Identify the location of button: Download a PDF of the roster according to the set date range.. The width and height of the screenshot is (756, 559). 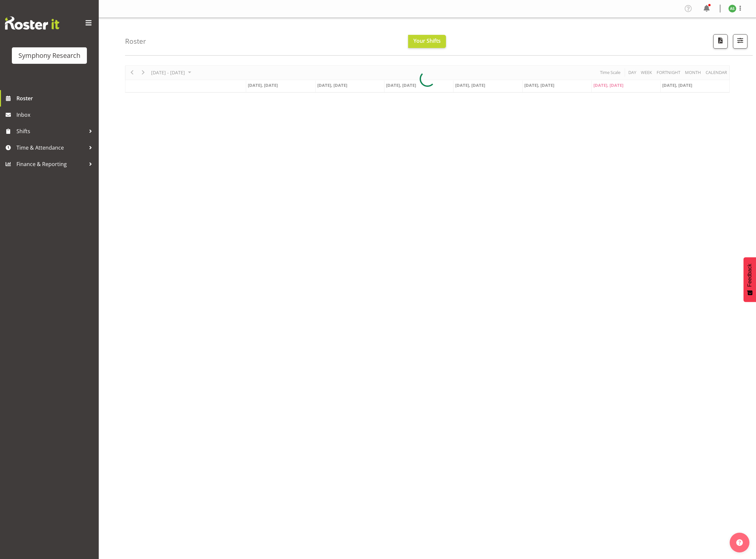
(721, 41).